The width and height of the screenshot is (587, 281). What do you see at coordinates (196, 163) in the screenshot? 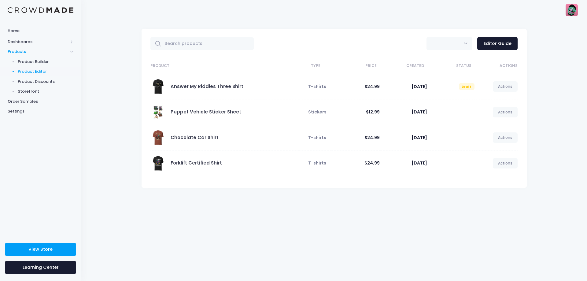
I see `a: Forklift Certified Shirt` at bounding box center [196, 163].